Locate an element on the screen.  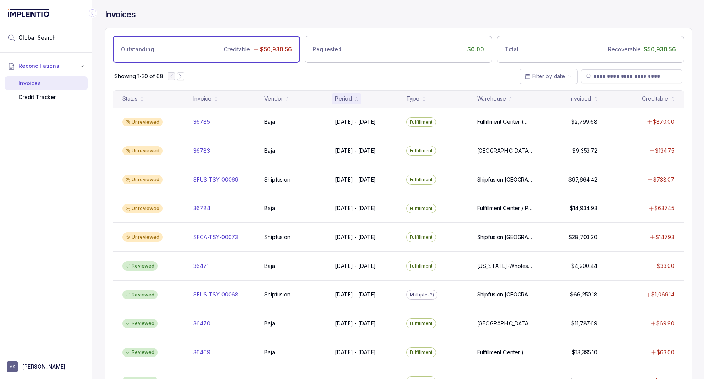
p: $63.00 is located at coordinates (666, 352).